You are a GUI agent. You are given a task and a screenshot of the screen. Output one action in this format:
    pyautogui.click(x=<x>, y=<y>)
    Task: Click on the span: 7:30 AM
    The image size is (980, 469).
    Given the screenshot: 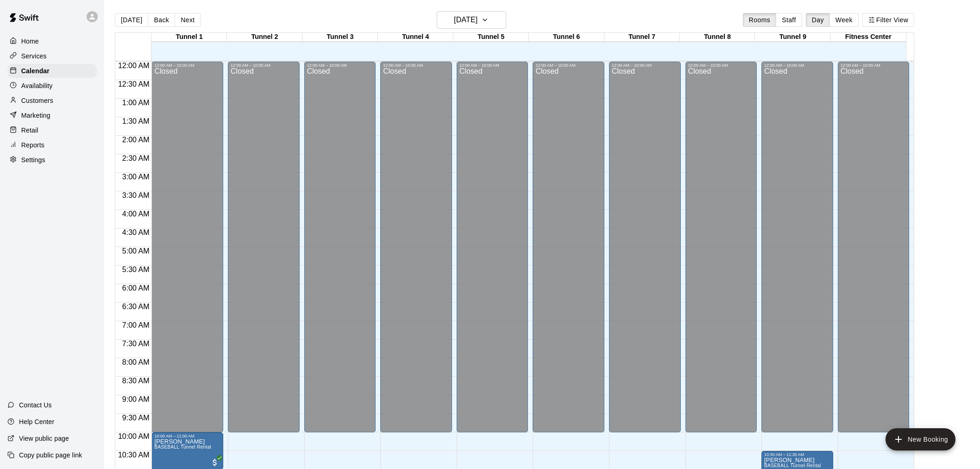 What is the action you would take?
    pyautogui.click(x=136, y=344)
    